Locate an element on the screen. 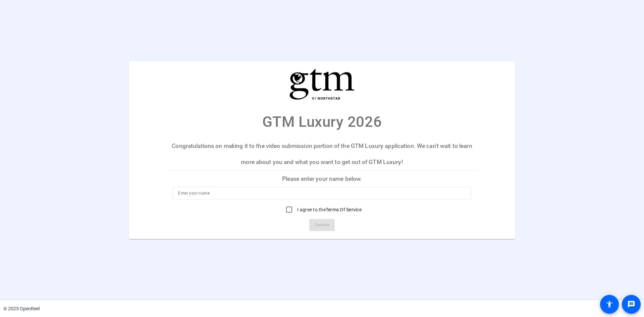  p: Congratulations on making it to the video submission portion of the GTM Luxury application. We ca... is located at coordinates (322, 154).